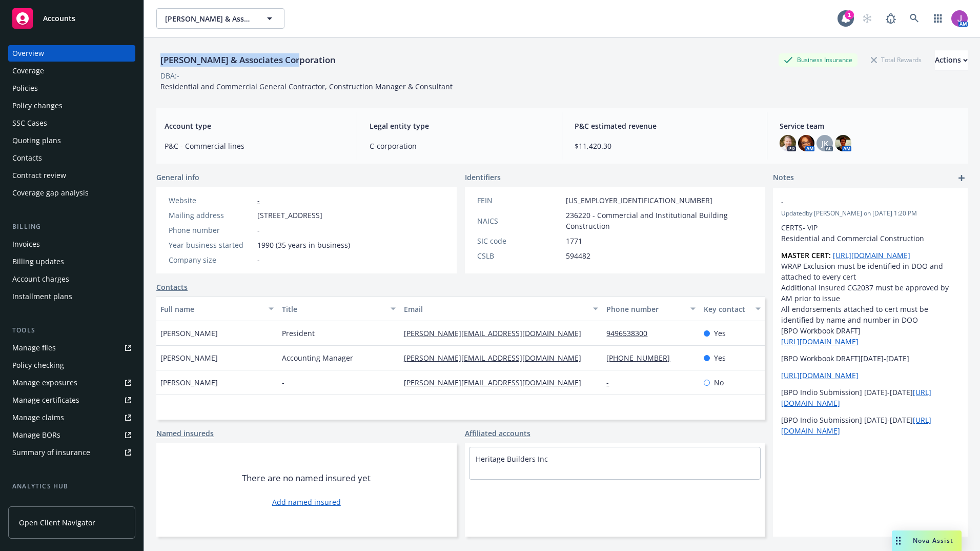 The width and height of the screenshot is (980, 551). I want to click on button: Phone number, so click(651, 309).